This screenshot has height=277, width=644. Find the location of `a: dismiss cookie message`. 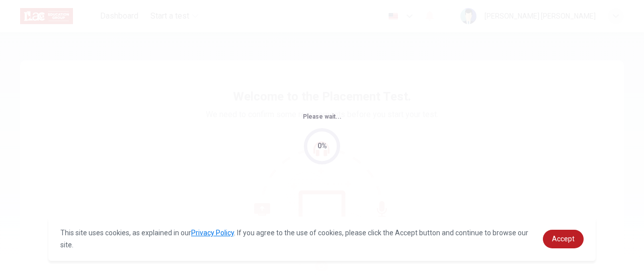

a: dismiss cookie message is located at coordinates (563, 239).